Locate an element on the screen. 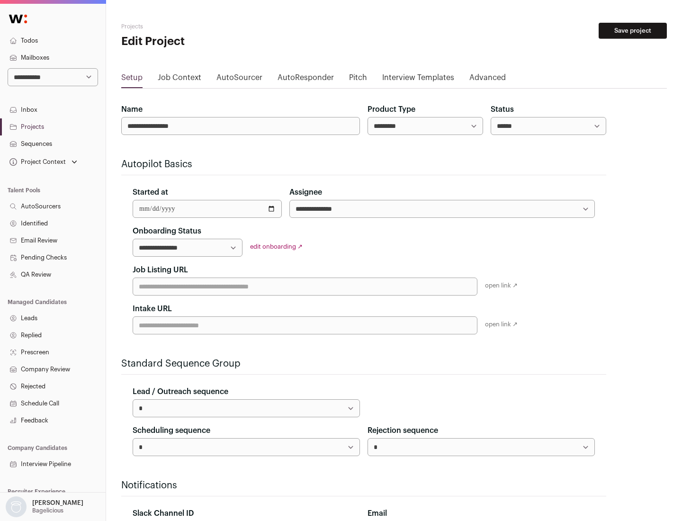 This screenshot has width=682, height=521. a: edit onboarding ↗ is located at coordinates (276, 246).